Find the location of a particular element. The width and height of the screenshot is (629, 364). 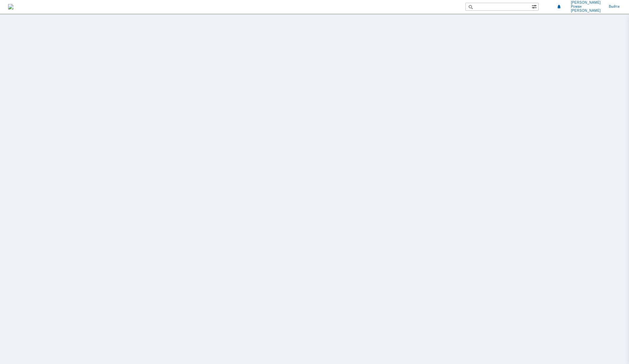

span: Расширенный поиск is located at coordinates (535, 6).